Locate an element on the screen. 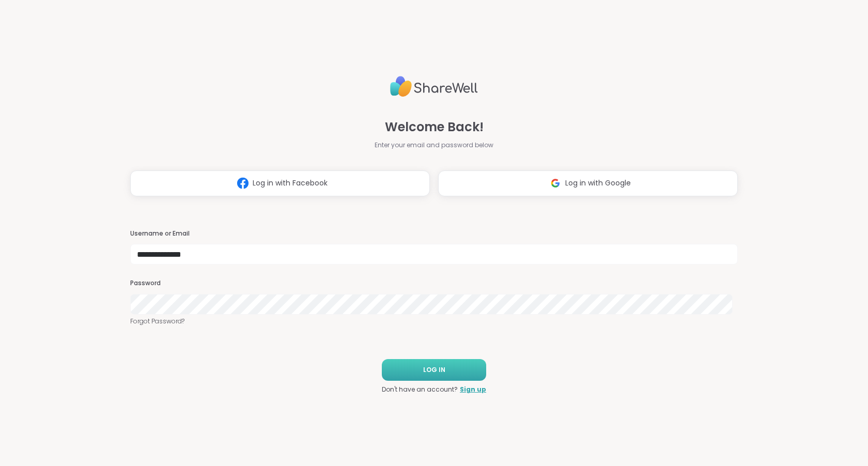  h3: Password is located at coordinates (434, 283).